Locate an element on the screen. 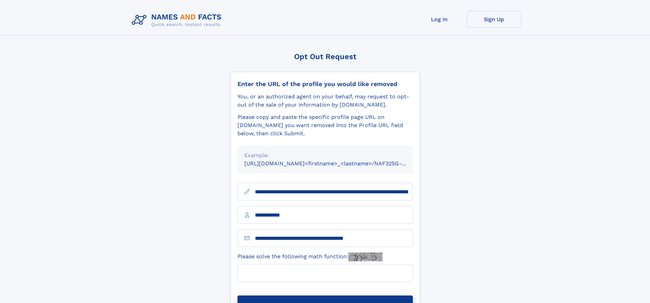 This screenshot has width=650, height=303. div: You, or an authorized agent on your behalf, may request to opt-out of the sale of your informatio... is located at coordinates (325, 101).